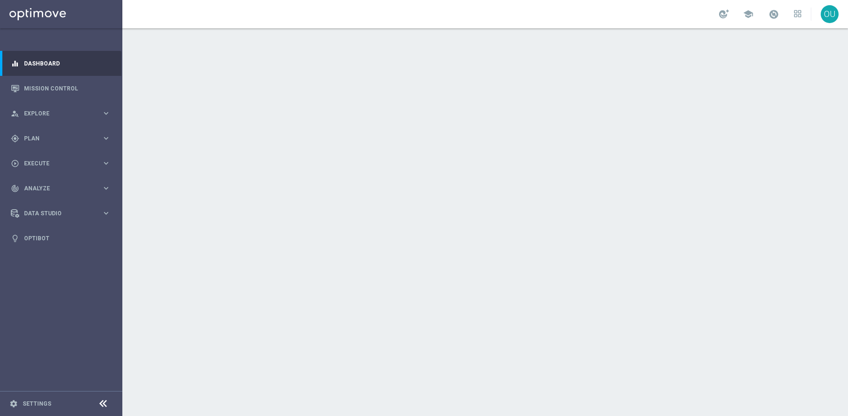 This screenshot has width=848, height=416. I want to click on div: track_changes Analyze keyboard_arrow_right, so click(61, 188).